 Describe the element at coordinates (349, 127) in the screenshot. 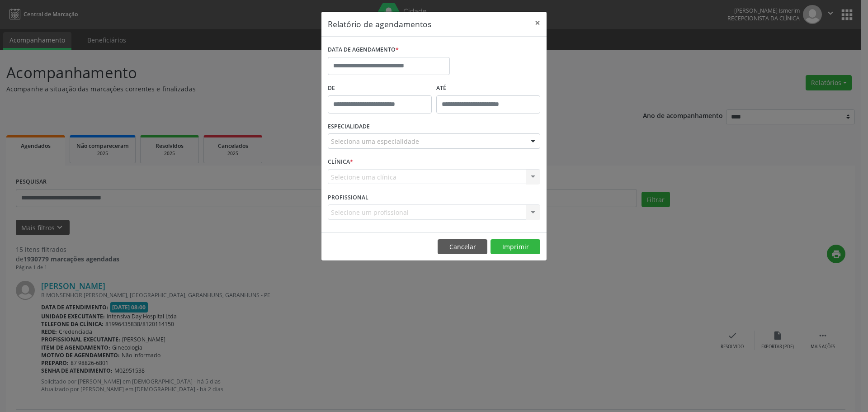

I see `label: ESPECIALIDADE` at that location.